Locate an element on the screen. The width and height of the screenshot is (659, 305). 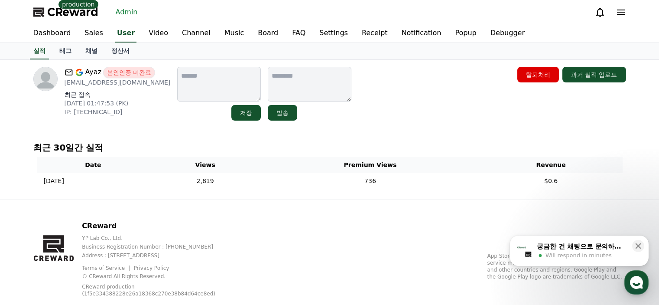
a: Dashboard is located at coordinates (52, 33).